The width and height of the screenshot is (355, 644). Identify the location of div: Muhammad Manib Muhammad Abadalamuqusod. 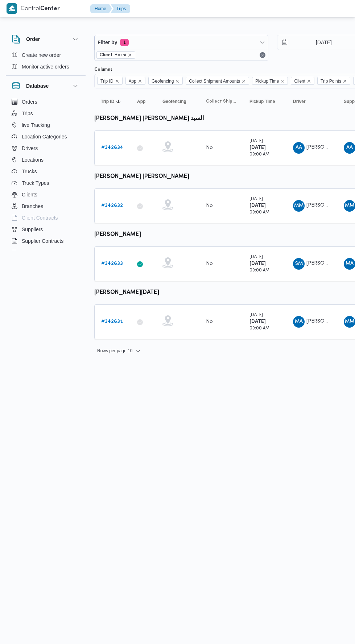
(299, 206).